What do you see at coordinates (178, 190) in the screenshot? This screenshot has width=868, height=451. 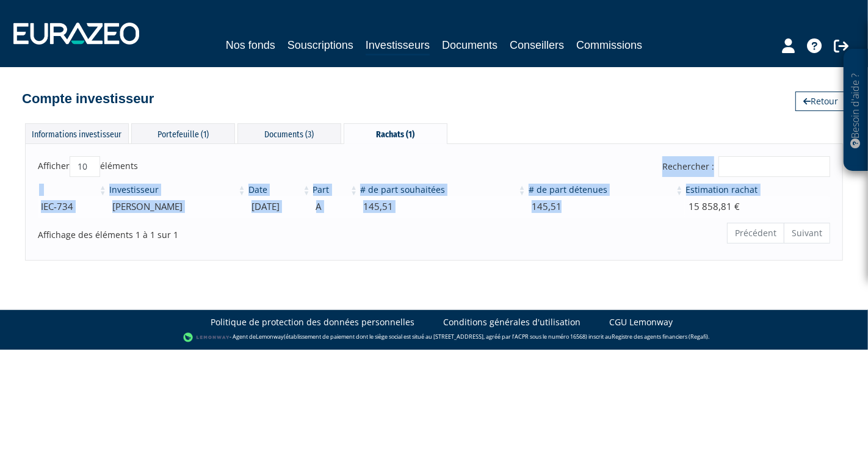 I see `th: Investisseur: activer pour trier la colonne par ordre croissant` at bounding box center [178, 190].